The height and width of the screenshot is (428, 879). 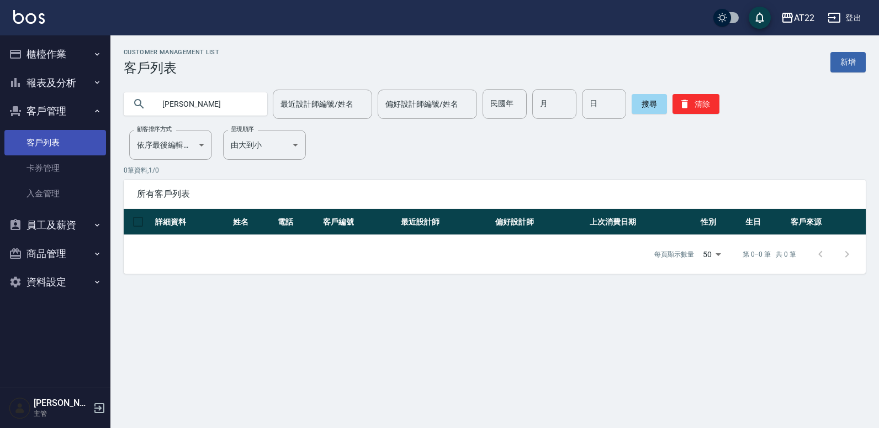 What do you see at coordinates (760, 18) in the screenshot?
I see `button: save` at bounding box center [760, 18].